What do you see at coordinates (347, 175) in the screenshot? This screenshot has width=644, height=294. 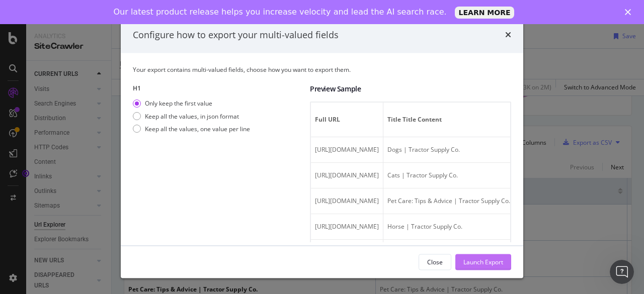 I see `span: https://www.tractorsupply.com/tsc/cms/life-out-here/pet/cats` at bounding box center [347, 175].